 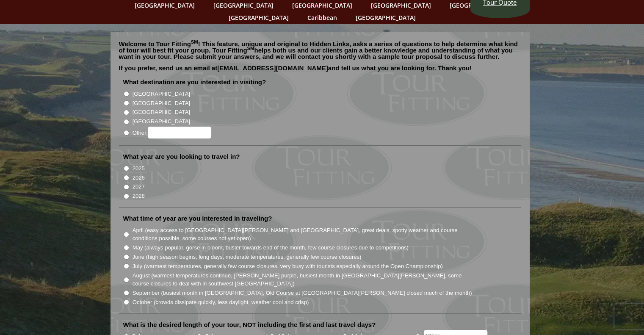 What do you see at coordinates (139, 187) in the screenshot?
I see `label: 2027` at bounding box center [139, 187].